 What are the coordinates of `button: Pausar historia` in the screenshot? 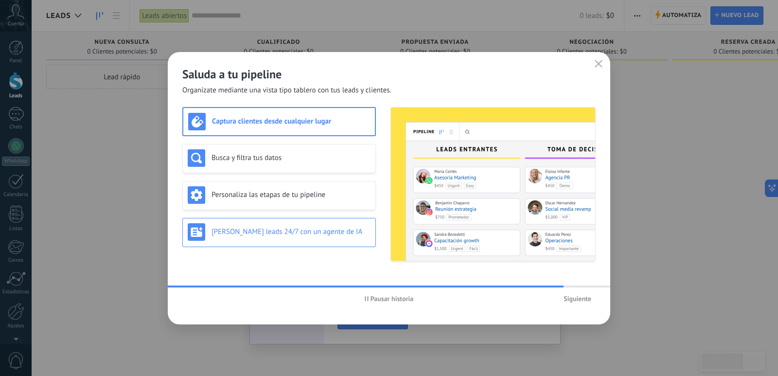 It's located at (389, 299).